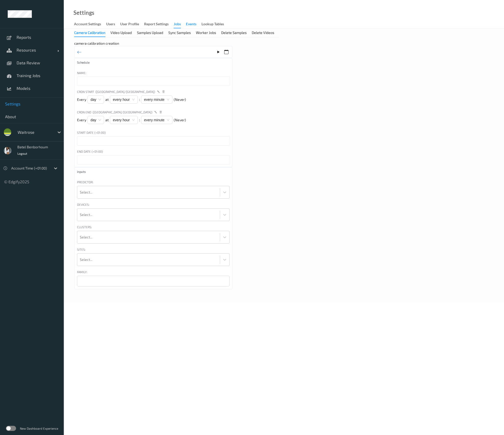  What do you see at coordinates (153, 113) in the screenshot?
I see `div: Cron End` at bounding box center [153, 113].